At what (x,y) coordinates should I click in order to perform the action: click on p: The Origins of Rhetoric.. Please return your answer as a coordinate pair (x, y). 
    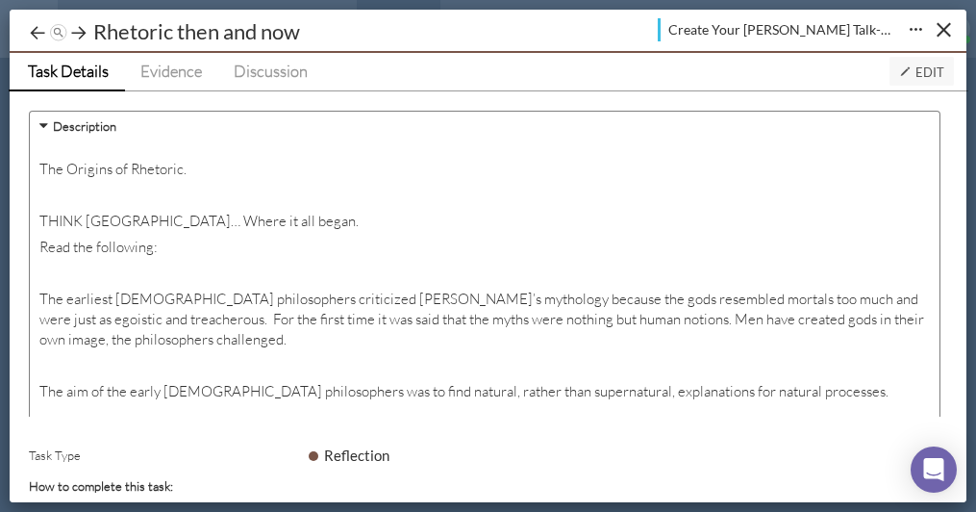
    Looking at the image, I should click on (485, 171).